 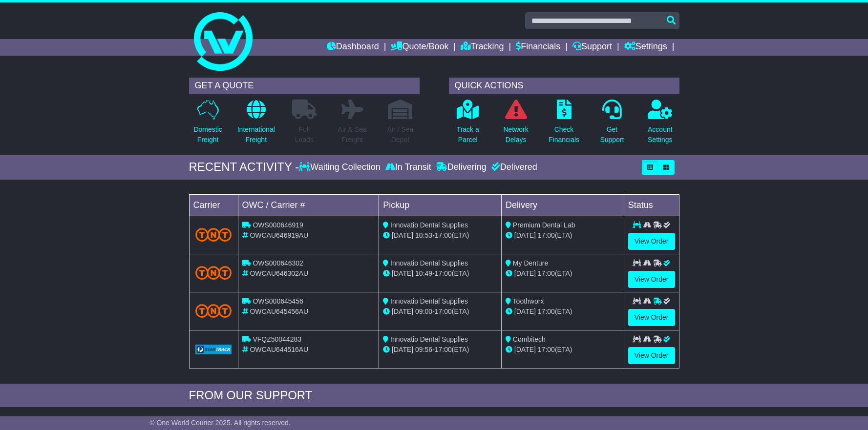 What do you see at coordinates (461, 167) in the screenshot?
I see `div: Delivering` at bounding box center [461, 167].